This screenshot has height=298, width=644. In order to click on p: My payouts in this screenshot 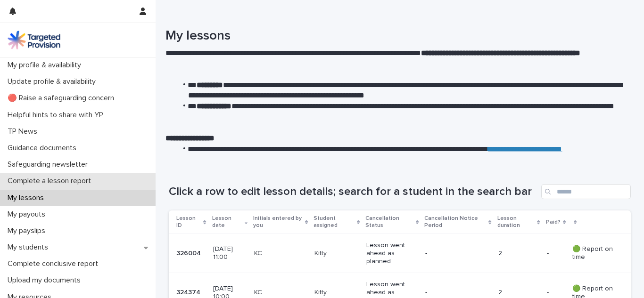, I will do `click(28, 214)`.